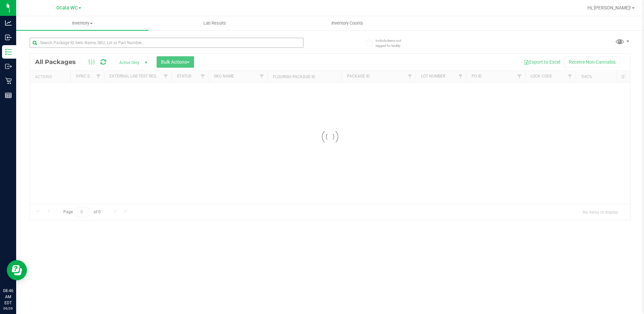 The height and width of the screenshot is (314, 644). Describe the element at coordinates (8, 308) in the screenshot. I see `p: 09/29` at that location.